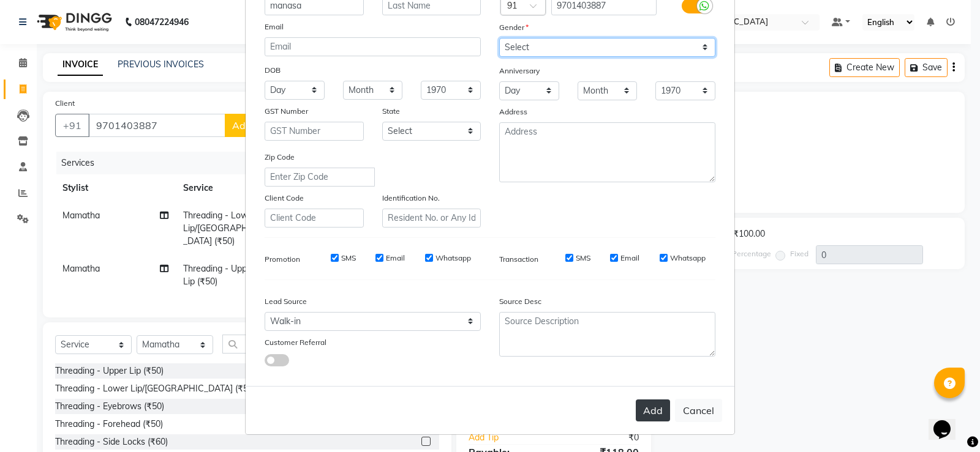 The width and height of the screenshot is (980, 452). I want to click on input: Email, so click(373, 47).